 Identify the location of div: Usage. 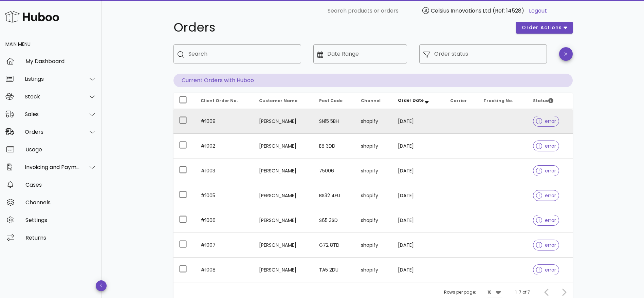
(61, 150).